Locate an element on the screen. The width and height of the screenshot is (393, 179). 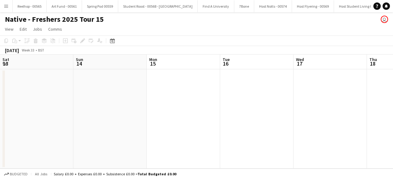
span: Tue is located at coordinates (226, 60).